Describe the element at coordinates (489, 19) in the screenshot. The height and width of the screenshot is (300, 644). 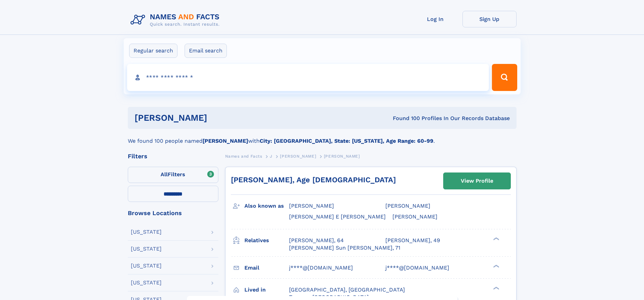
I see `a: Sign Up` at that location.